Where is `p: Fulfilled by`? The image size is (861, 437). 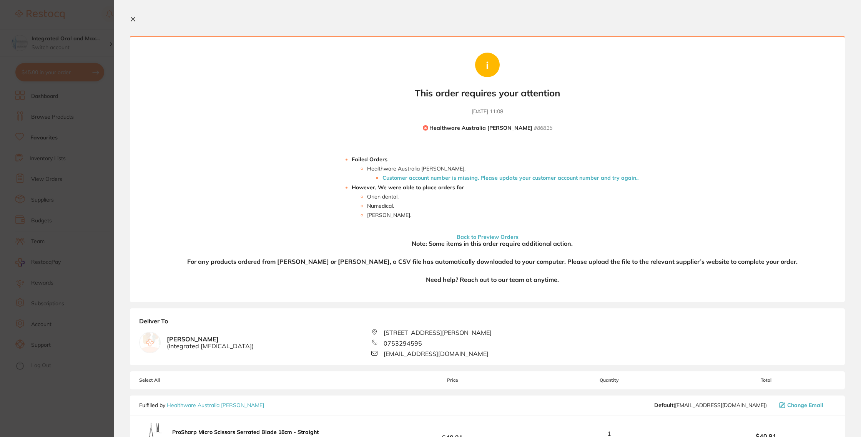
p: Fulfilled by is located at coordinates (201, 406).